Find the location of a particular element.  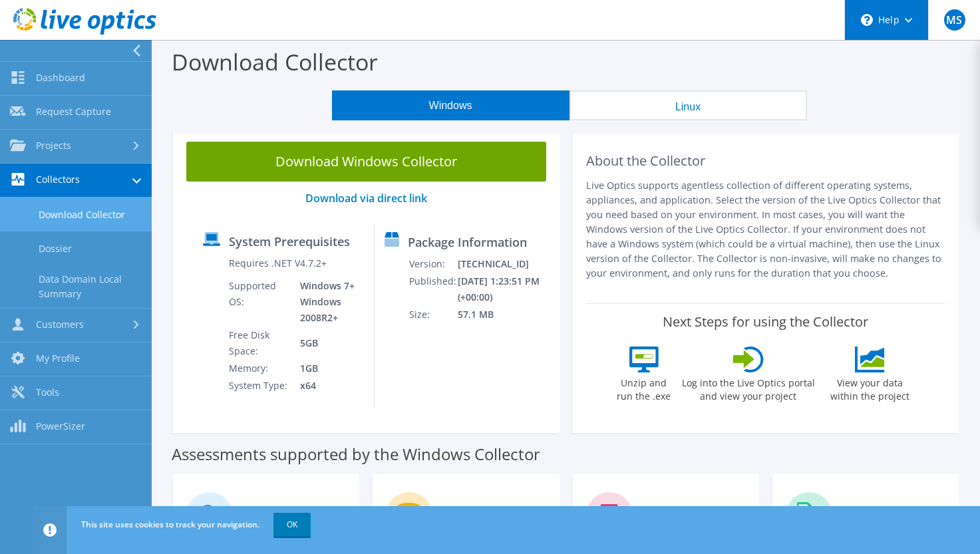

td: x64 is located at coordinates (327, 385).